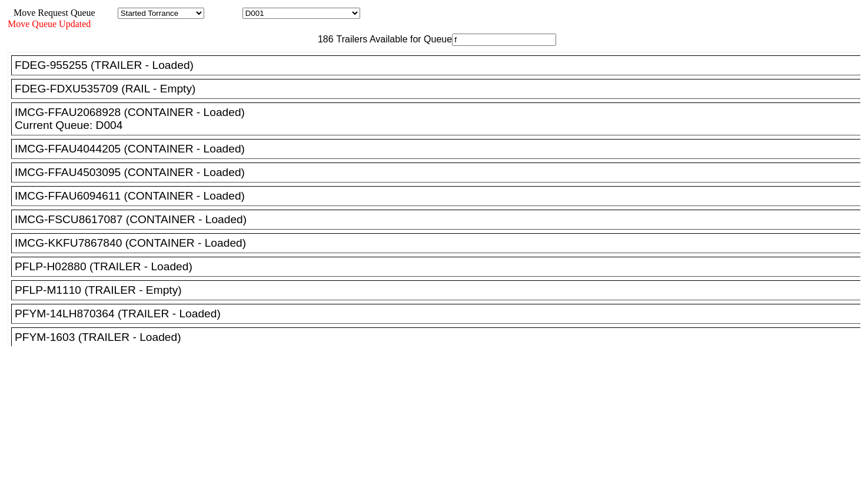 Image resolution: width=868 pixels, height=504 pixels. Describe the element at coordinates (393, 39) in the screenshot. I see `span: Trailers Available for Queue` at that location.